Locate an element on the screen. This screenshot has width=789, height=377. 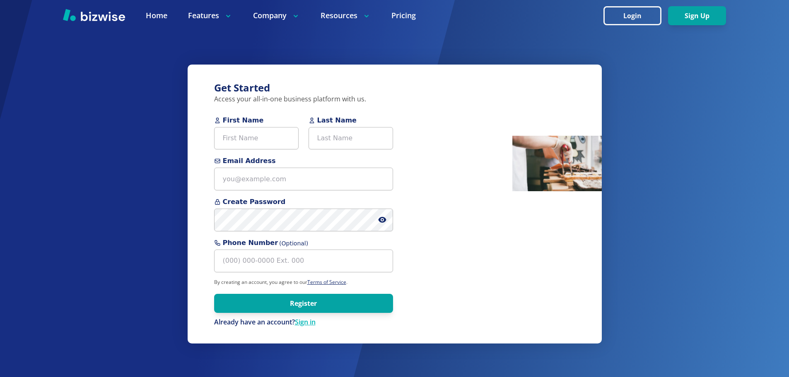
img: Cleaner sanitizing windows is located at coordinates (557, 309).